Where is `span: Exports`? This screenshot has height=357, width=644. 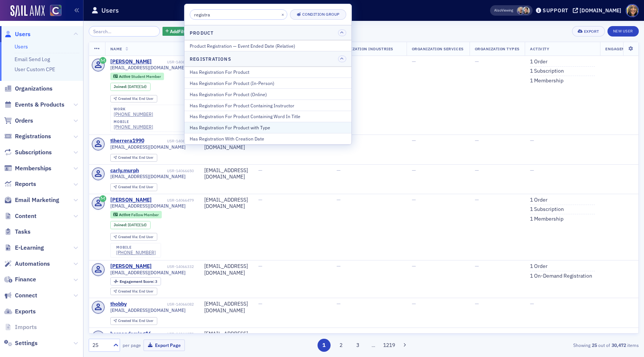 span: Exports is located at coordinates (26, 312).